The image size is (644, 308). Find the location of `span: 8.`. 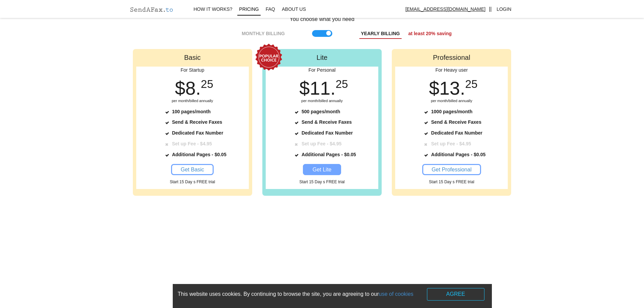

span: 8. is located at coordinates (192, 88).